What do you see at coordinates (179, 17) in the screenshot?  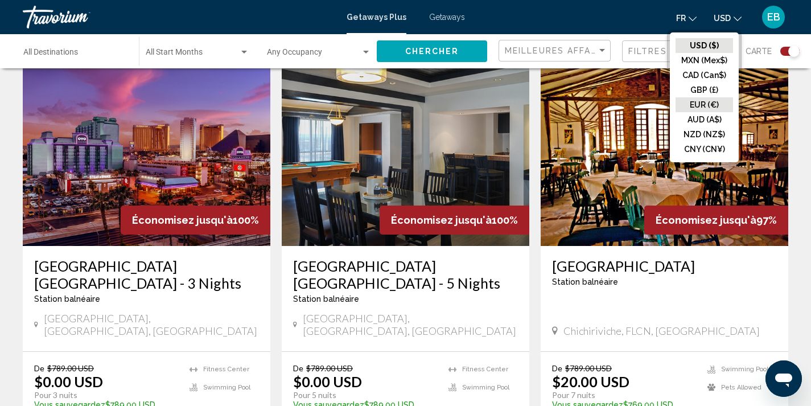 I see `a: Travorium` at bounding box center [179, 17].